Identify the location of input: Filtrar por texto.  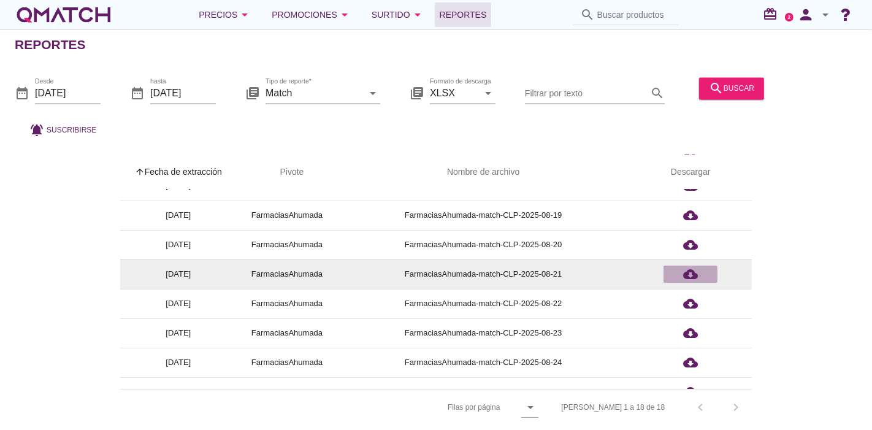
(587, 93).